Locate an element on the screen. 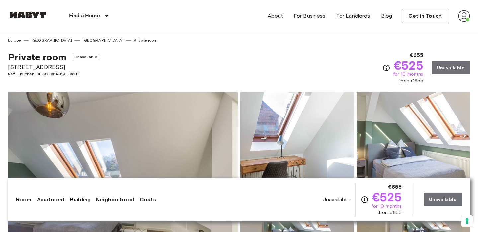 This screenshot has height=232, width=478. a: Europe is located at coordinates (14, 40).